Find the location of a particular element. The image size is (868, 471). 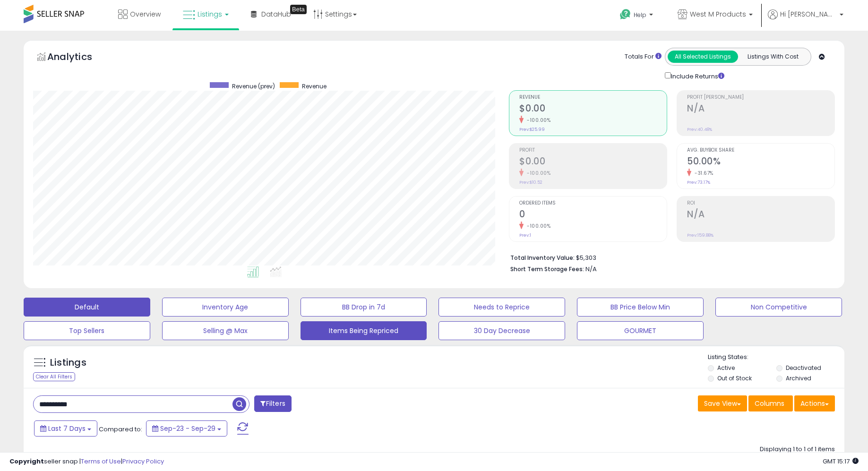

button: Inventory Age is located at coordinates (226, 307).